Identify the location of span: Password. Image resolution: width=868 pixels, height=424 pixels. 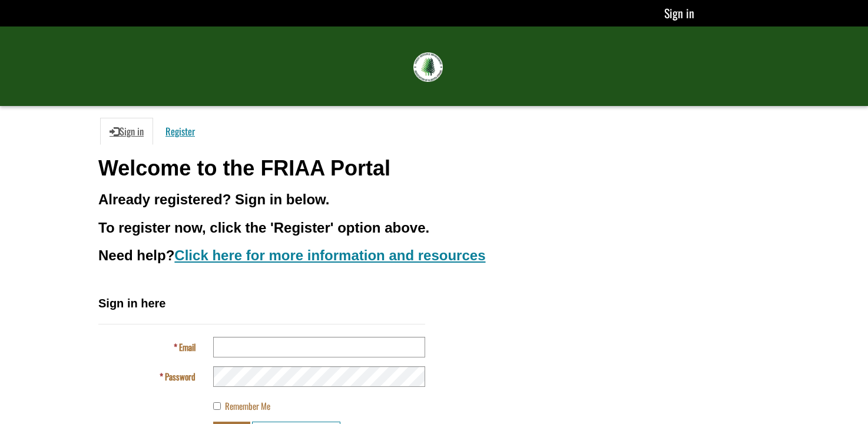
(180, 377).